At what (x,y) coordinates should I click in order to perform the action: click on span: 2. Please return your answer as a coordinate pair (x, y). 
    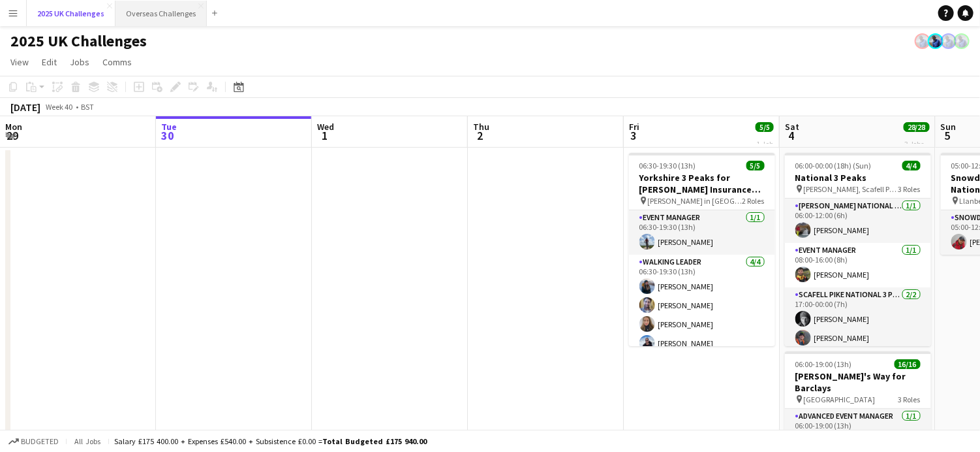
    Looking at the image, I should click on (481, 135).